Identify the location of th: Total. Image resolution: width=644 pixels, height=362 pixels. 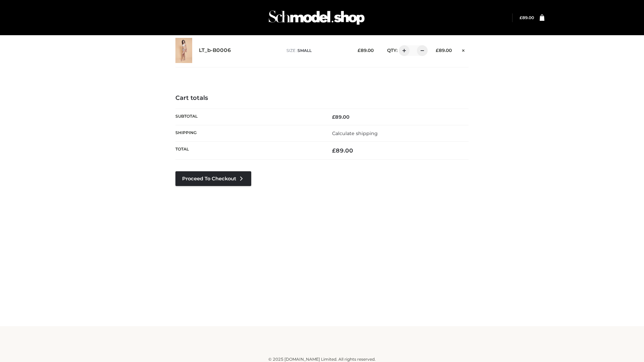
(249, 150).